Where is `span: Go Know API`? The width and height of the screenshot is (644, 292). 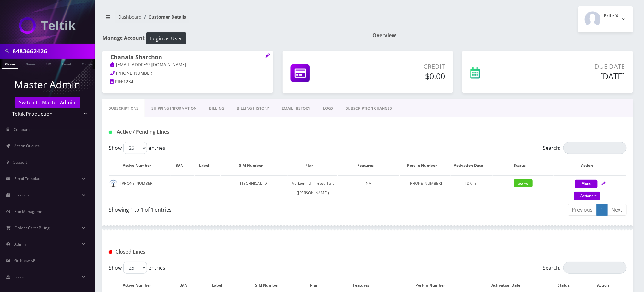 span: Go Know API is located at coordinates (25, 261).